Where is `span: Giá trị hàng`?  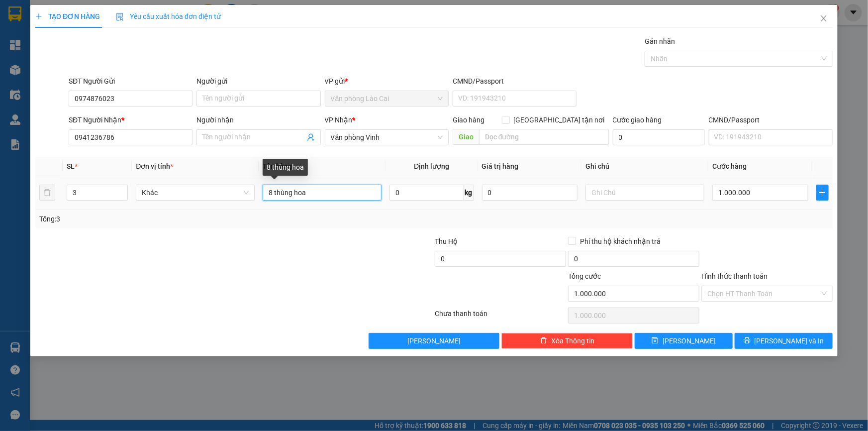 span: Giá trị hàng is located at coordinates (500, 166).